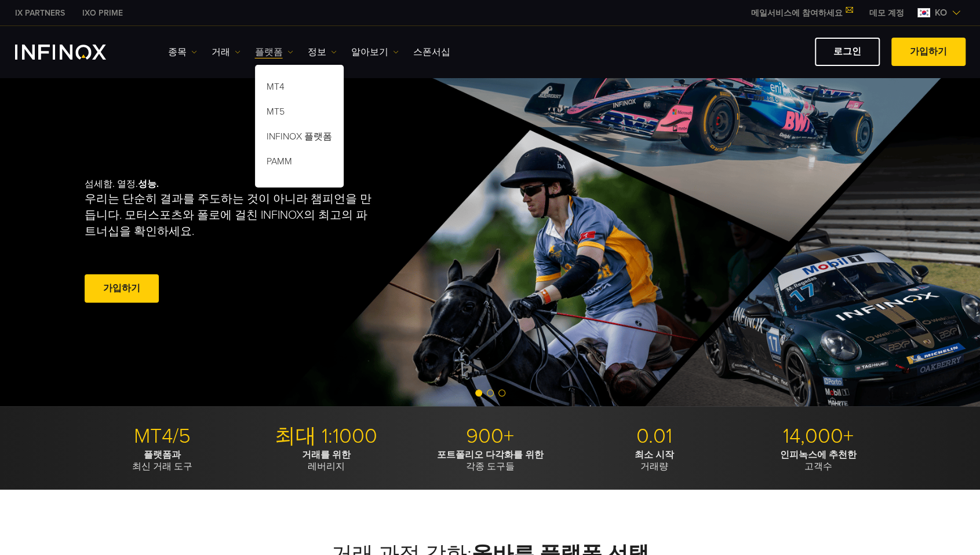 This screenshot has width=980, height=555. I want to click on div: 섬세함. 열정., so click(267, 242).